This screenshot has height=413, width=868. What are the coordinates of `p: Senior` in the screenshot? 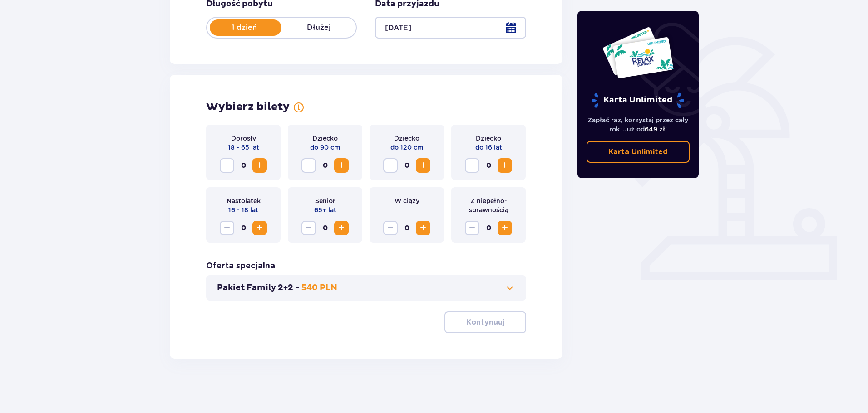 It's located at (325, 201).